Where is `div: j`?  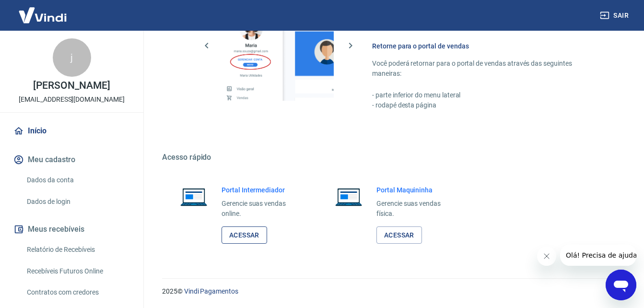 div: j is located at coordinates (72, 58).